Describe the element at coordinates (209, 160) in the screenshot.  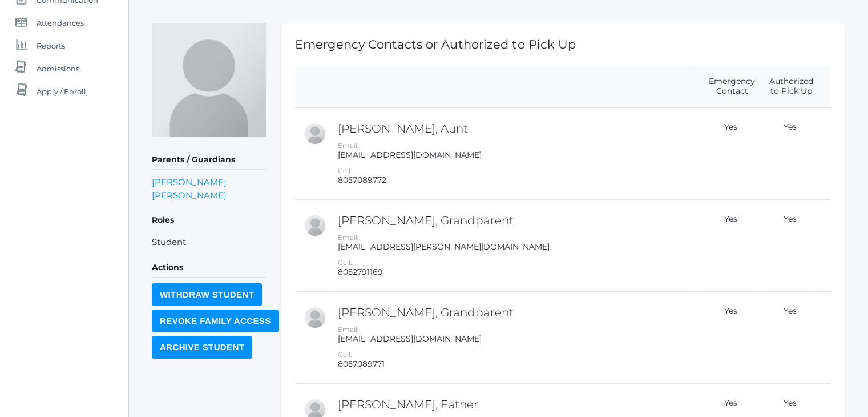
I see `h5: Parents / Guardians` at that location.